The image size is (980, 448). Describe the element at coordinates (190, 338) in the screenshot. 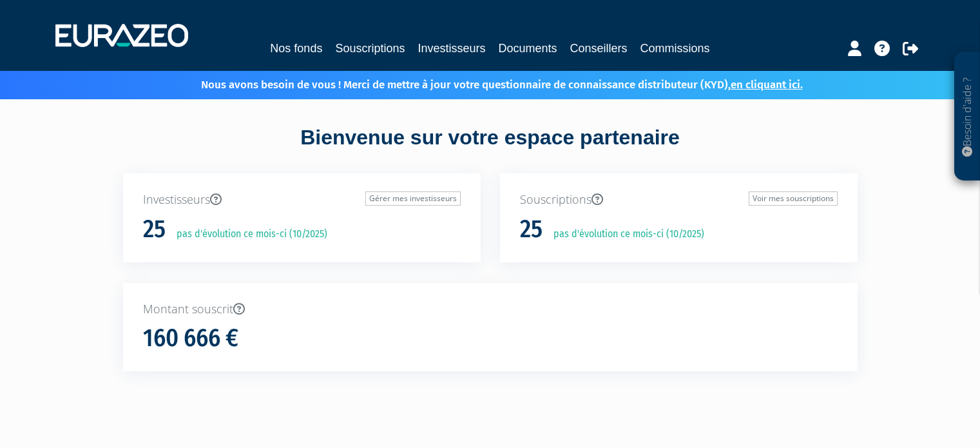

I see `h1: 160 666 €` at that location.